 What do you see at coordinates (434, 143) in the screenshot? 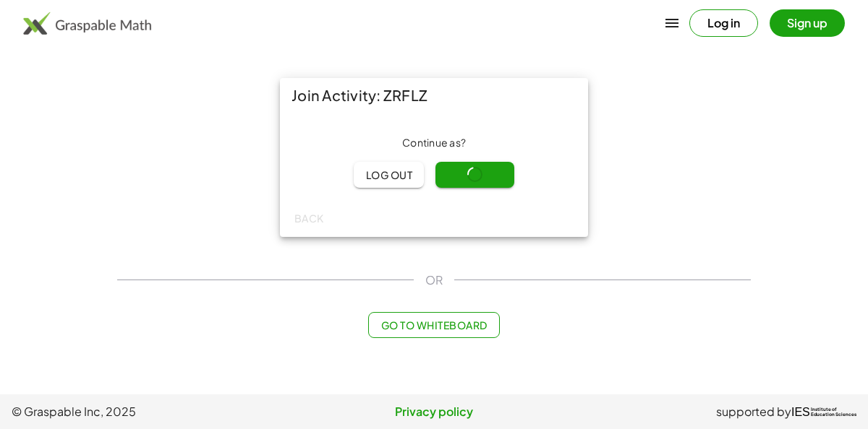
I see `div: Continue as ?` at bounding box center [434, 143].